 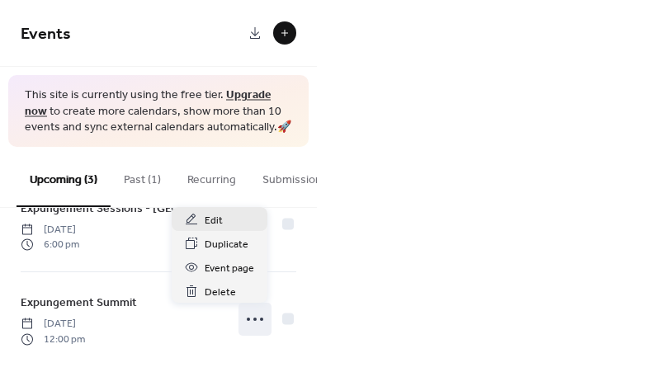 I want to click on button: Upcoming (3), so click(x=64, y=177).